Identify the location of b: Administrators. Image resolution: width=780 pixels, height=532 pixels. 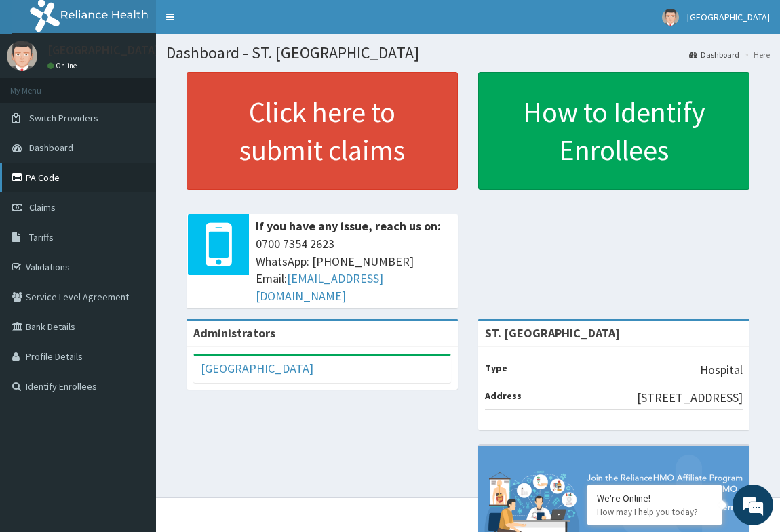
(234, 333).